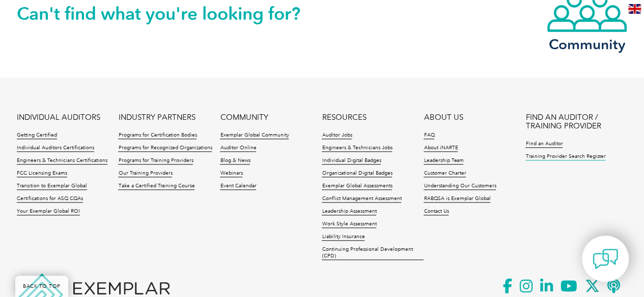  What do you see at coordinates (459, 187) in the screenshot?
I see `a: Understanding Our Customers` at bounding box center [459, 187].